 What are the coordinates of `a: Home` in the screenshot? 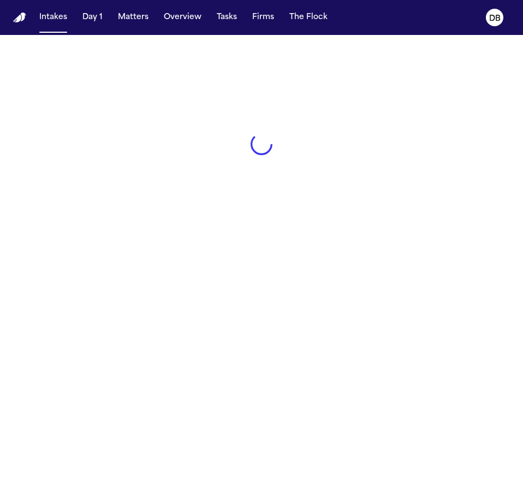 It's located at (20, 17).